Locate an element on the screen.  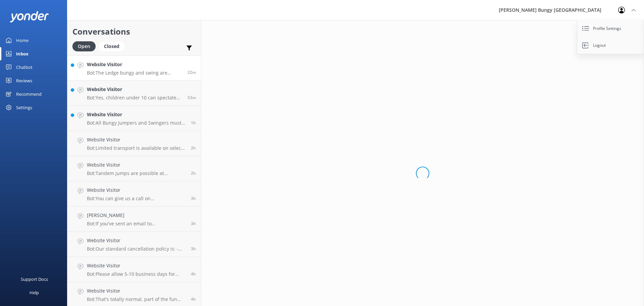
span: 12:24pm 15-Aug-2025 (UTC +12:00) Pacific/Auckland is located at coordinates (193, 148).